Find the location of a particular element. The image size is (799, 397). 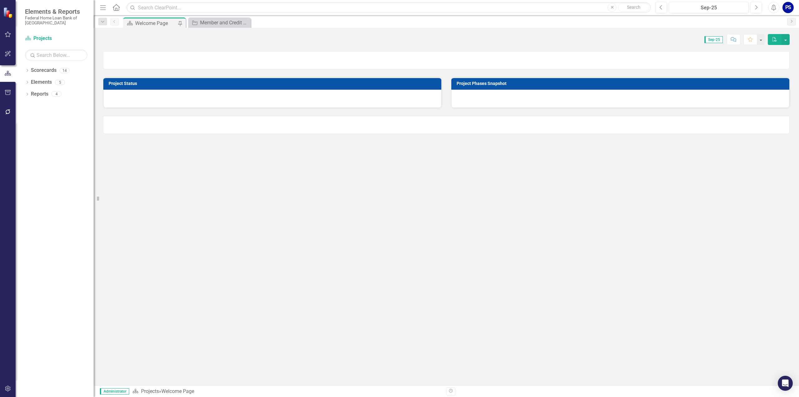

div: 4 is located at coordinates (57, 94).